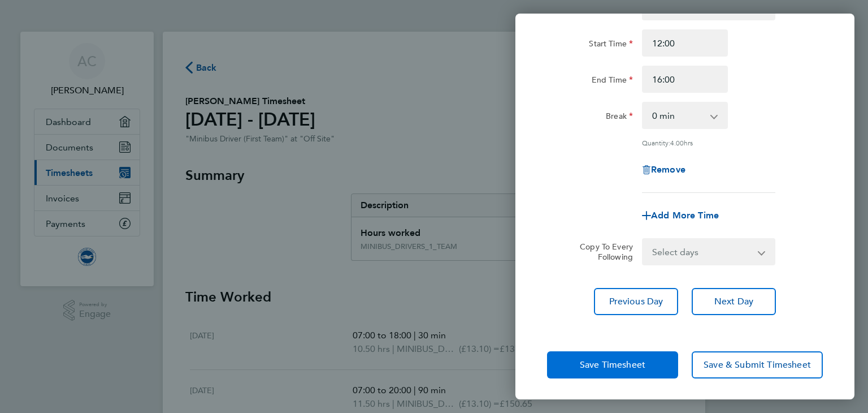 This screenshot has height=413, width=868. What do you see at coordinates (612, 81) in the screenshot?
I see `label: End Time` at bounding box center [612, 81].